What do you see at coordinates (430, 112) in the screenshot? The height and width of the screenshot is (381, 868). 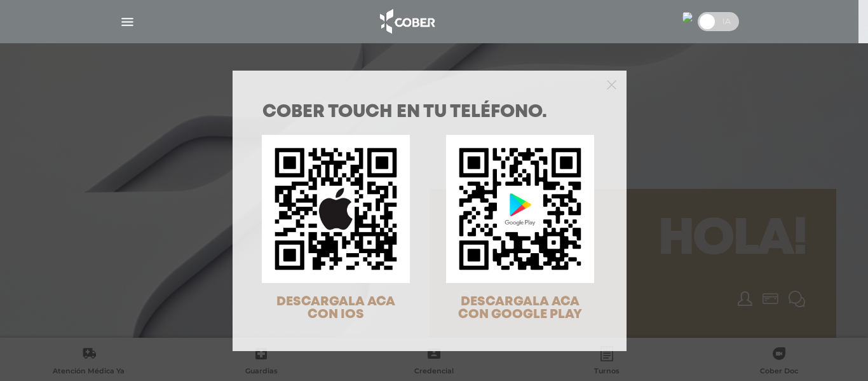 I see `h1: COBER TOUCH en tu teléfono.` at bounding box center [430, 112].